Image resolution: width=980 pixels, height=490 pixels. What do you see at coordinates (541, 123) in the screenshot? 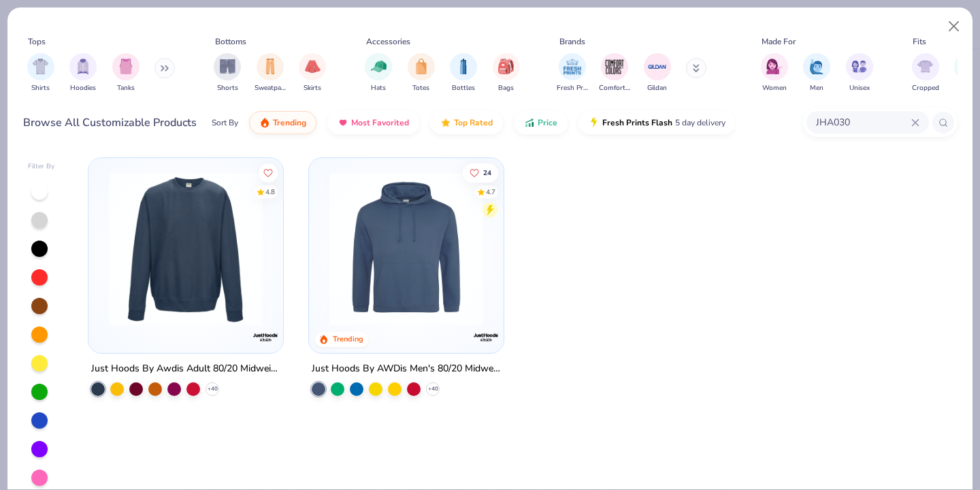
I see `button: Price` at bounding box center [541, 123].